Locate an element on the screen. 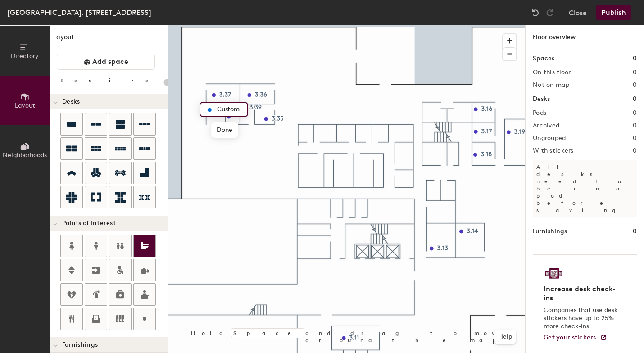 Image resolution: width=644 pixels, height=353 pixels. span: Layout is located at coordinates (25, 105).